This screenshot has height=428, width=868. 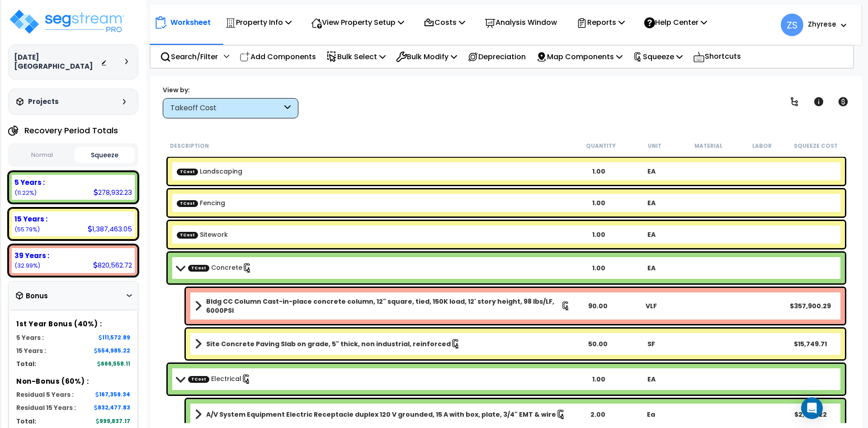 I want to click on div: SF, so click(x=651, y=344).